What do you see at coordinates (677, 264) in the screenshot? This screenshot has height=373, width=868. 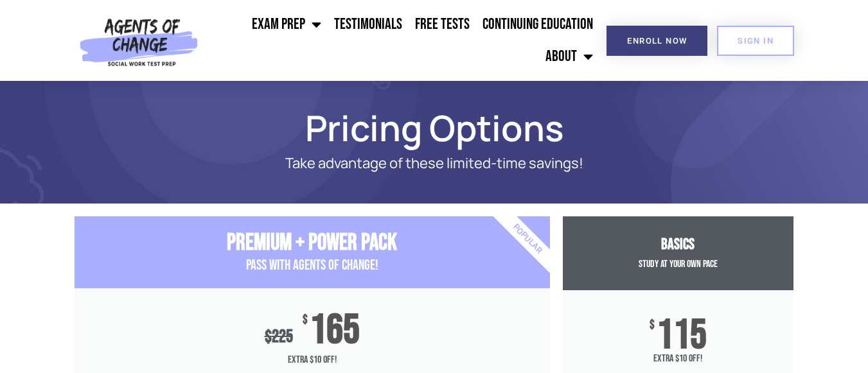 I see `span: Study at your Own Pace` at bounding box center [677, 264].